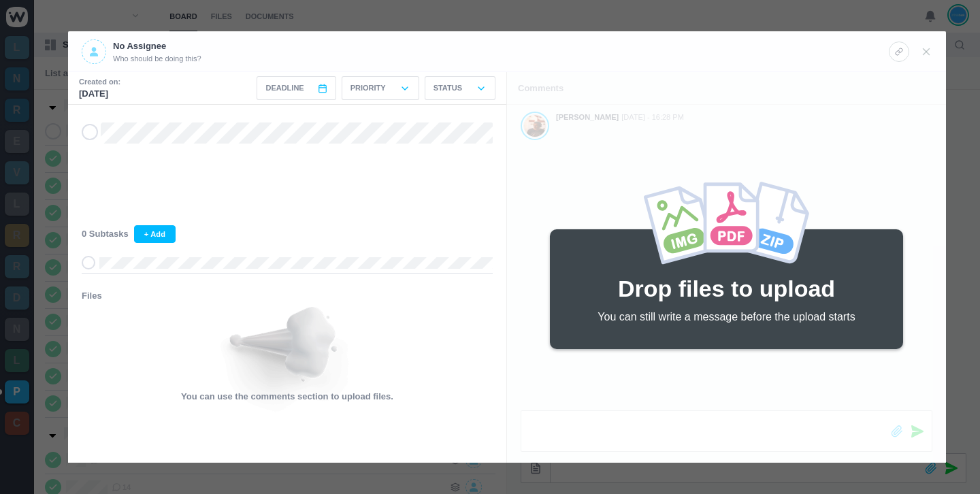 Image resolution: width=980 pixels, height=494 pixels. Describe the element at coordinates (368, 88) in the screenshot. I see `p: Priority` at that location.